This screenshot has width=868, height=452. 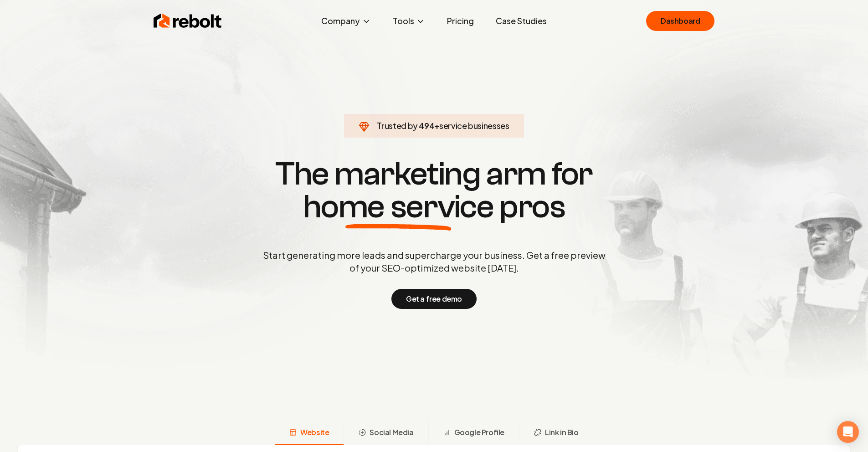 What do you see at coordinates (681, 21) in the screenshot?
I see `a: Dashboard` at bounding box center [681, 21].